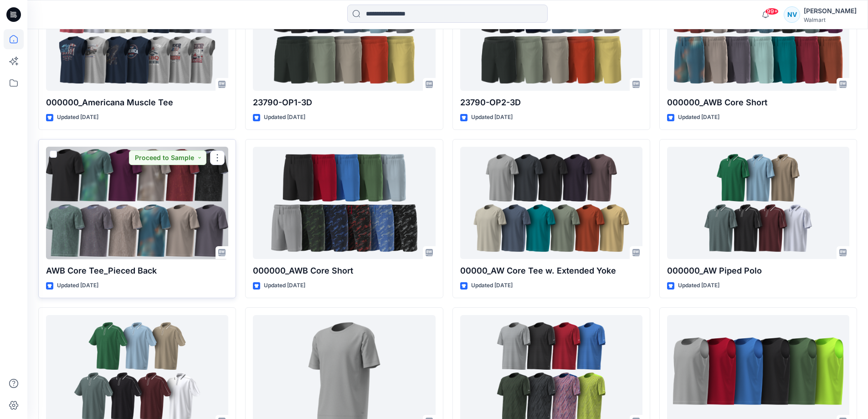 This screenshot has height=419, width=868. What do you see at coordinates (772, 11) in the screenshot?
I see `span: 99+` at bounding box center [772, 11].